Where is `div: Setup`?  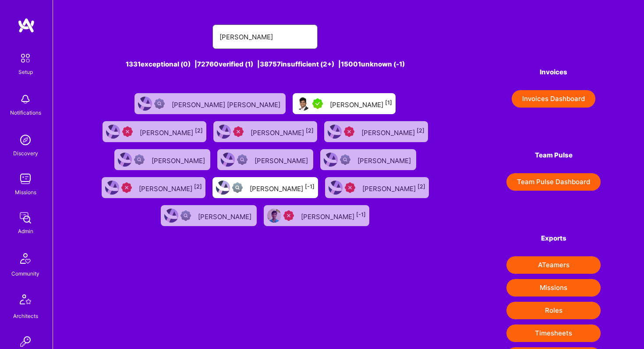 div: Setup is located at coordinates (25, 72).